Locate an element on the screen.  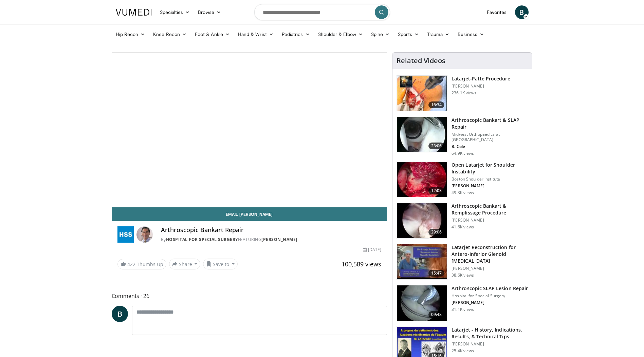
div: By FEATURING is located at coordinates (271, 240).